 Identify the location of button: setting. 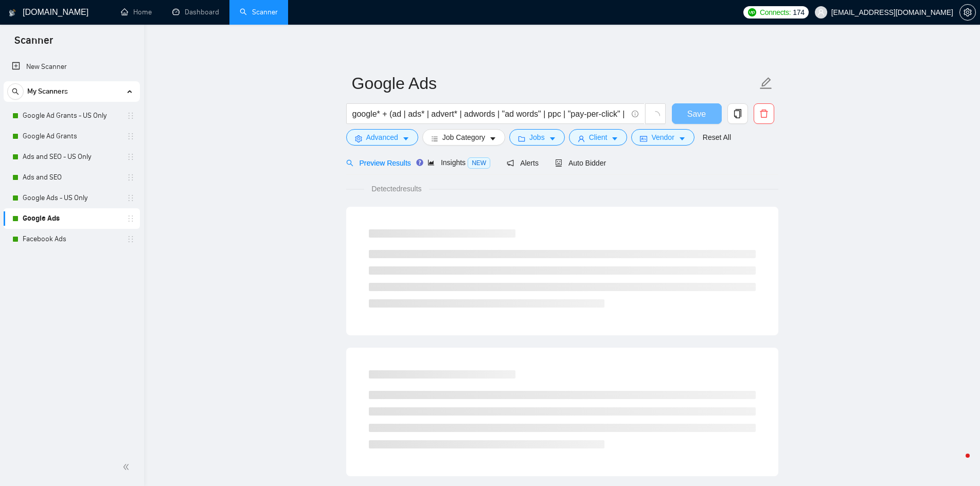
(968, 12).